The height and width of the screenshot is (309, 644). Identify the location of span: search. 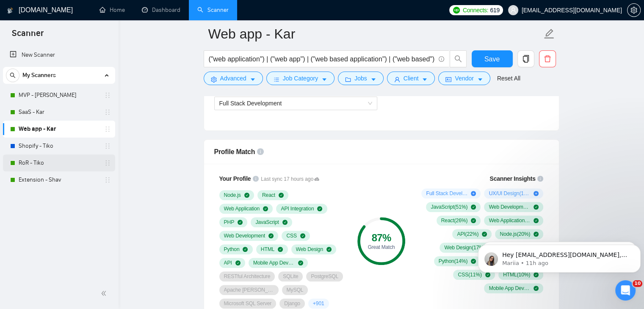
(458, 59).